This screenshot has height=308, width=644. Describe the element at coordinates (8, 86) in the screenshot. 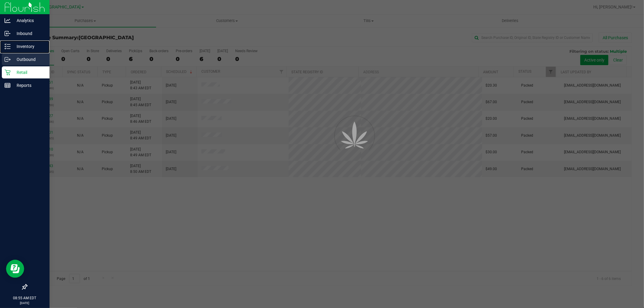

I see `inline-svg: Reports` at that location.